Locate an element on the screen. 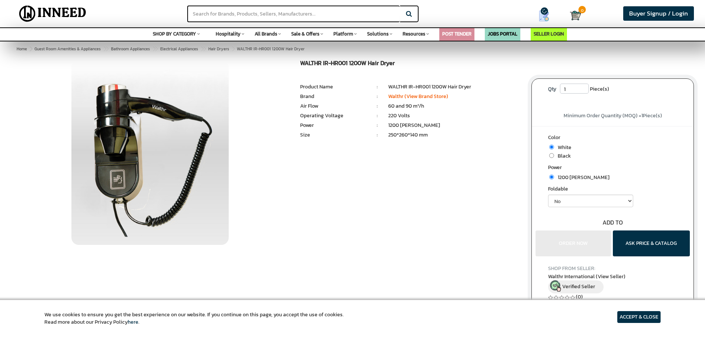 The height and width of the screenshot is (337, 705). span: Buyer Signup / Login is located at coordinates (658, 13).